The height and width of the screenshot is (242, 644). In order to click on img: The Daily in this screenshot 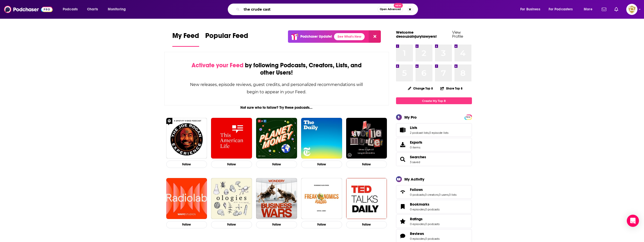, I will do `click(322, 138)`.